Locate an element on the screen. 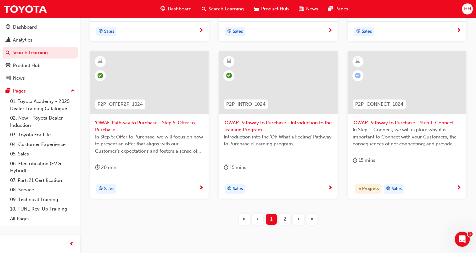 This screenshot has width=476, height=253. button: Next page is located at coordinates (298, 219).